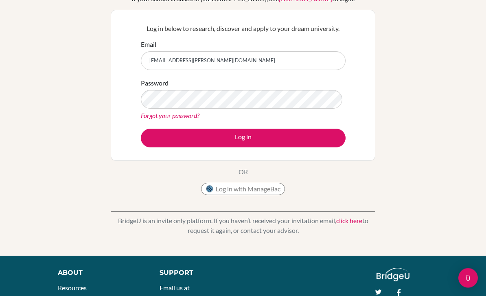 The height and width of the screenshot is (296, 486). What do you see at coordinates (243, 189) in the screenshot?
I see `button: Log in with ManageBac` at bounding box center [243, 189].